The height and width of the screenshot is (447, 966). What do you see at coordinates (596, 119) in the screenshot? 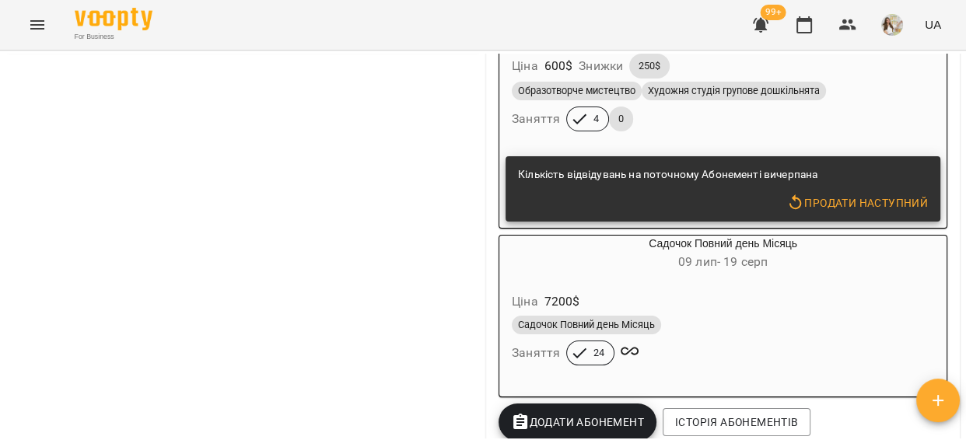
I see `span: 4` at bounding box center [596, 119].